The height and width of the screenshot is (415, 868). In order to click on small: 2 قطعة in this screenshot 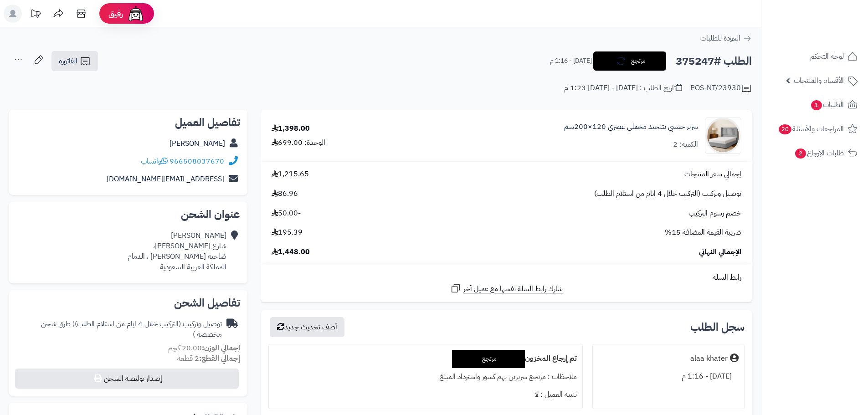, I will do `click(208, 358)`.